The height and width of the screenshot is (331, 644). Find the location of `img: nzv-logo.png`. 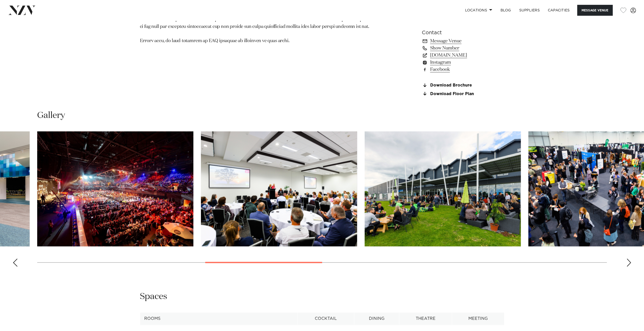

img: nzv-logo.png is located at coordinates (22, 10).